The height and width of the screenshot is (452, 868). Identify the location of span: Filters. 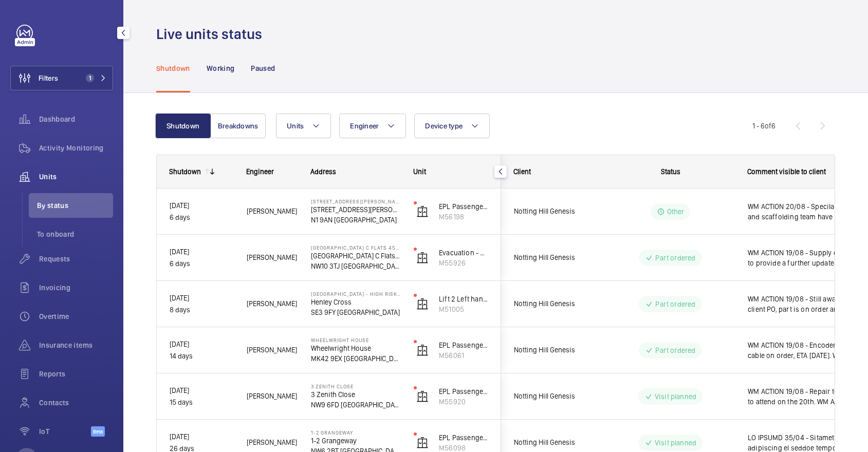
(49, 78).